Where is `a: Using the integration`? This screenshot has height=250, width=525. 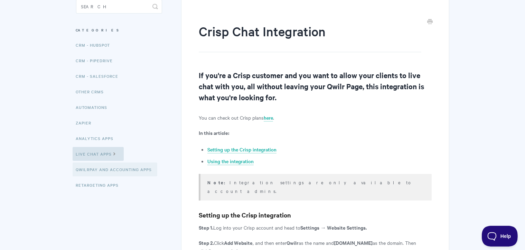
a: Using the integration is located at coordinates (231, 161).